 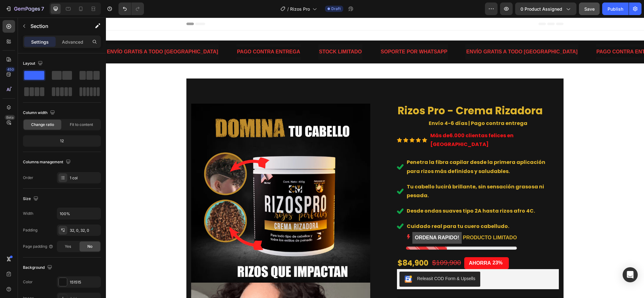 What do you see at coordinates (68, 246) in the screenshot?
I see `span: Yes` at bounding box center [68, 246].